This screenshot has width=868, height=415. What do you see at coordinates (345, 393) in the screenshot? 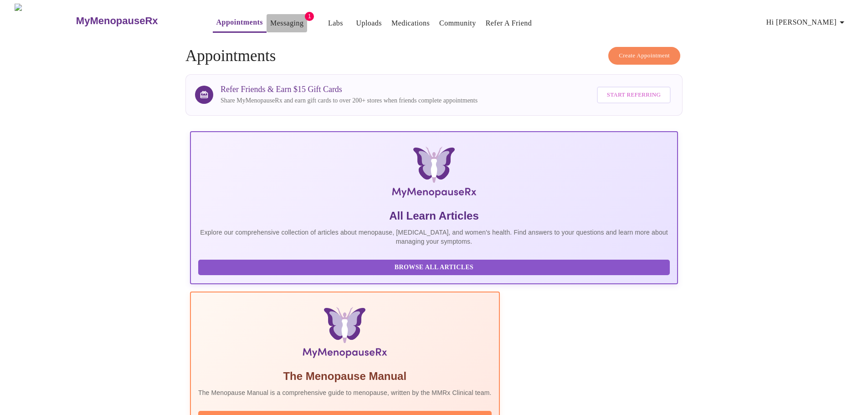
I see `p: The Menopause Manual is a comprehensive guide to menopause, written by the MMRx Clinical team.` at bounding box center [345, 393].